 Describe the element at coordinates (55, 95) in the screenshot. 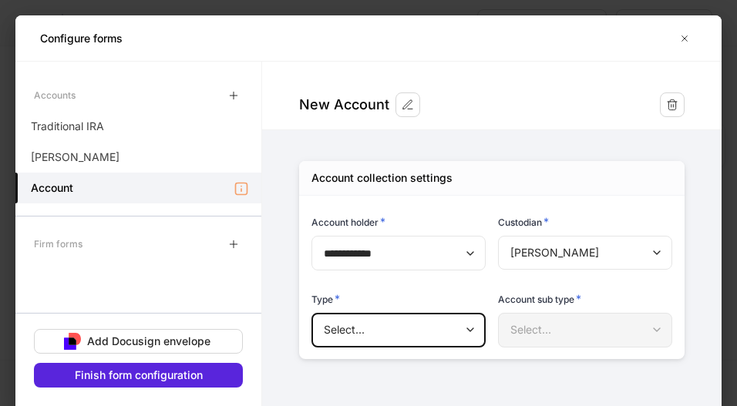

I see `div: Accounts` at that location.